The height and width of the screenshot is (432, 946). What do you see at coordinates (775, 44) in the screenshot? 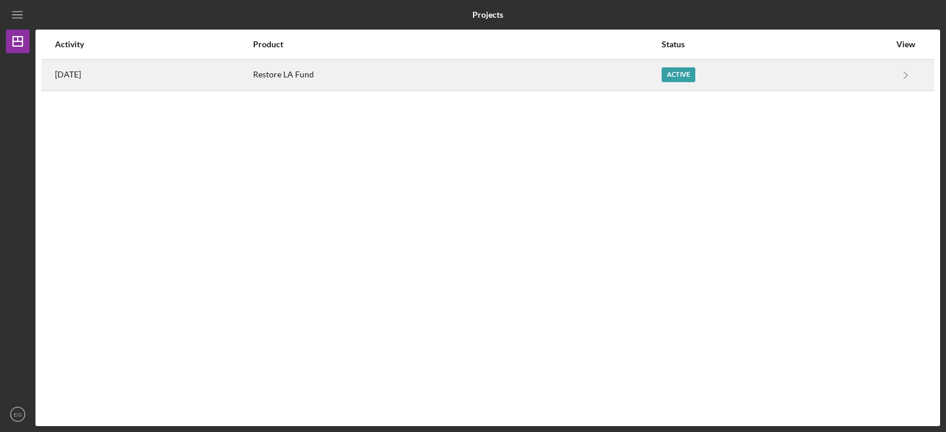
I see `div: Status` at bounding box center [775, 44].